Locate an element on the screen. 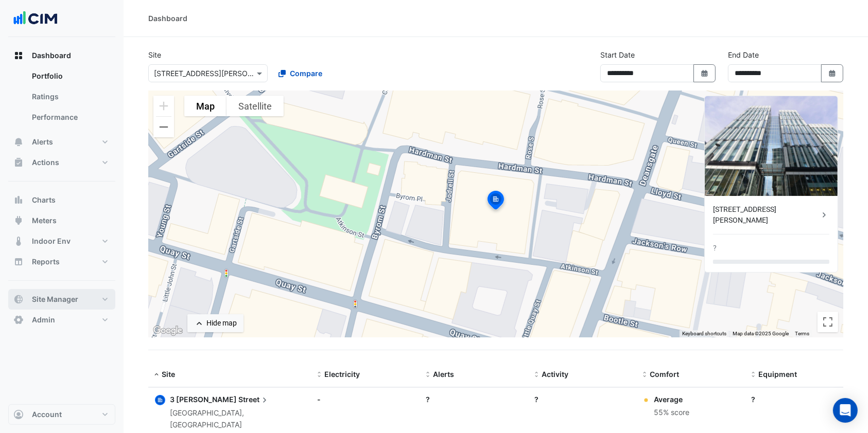 The height and width of the screenshot is (433, 868). span: Meters is located at coordinates (45, 220).